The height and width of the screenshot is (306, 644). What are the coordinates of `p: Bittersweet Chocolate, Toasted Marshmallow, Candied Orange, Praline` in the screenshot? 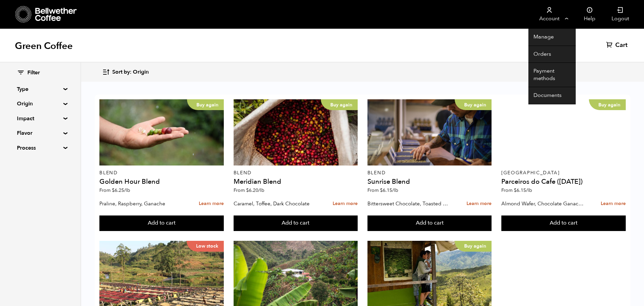 It's located at (410, 204).